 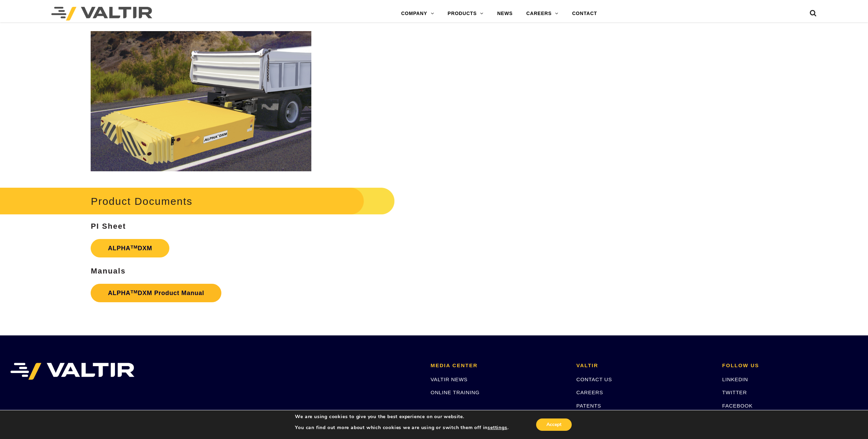 I want to click on a: COMPANY, so click(x=418, y=14).